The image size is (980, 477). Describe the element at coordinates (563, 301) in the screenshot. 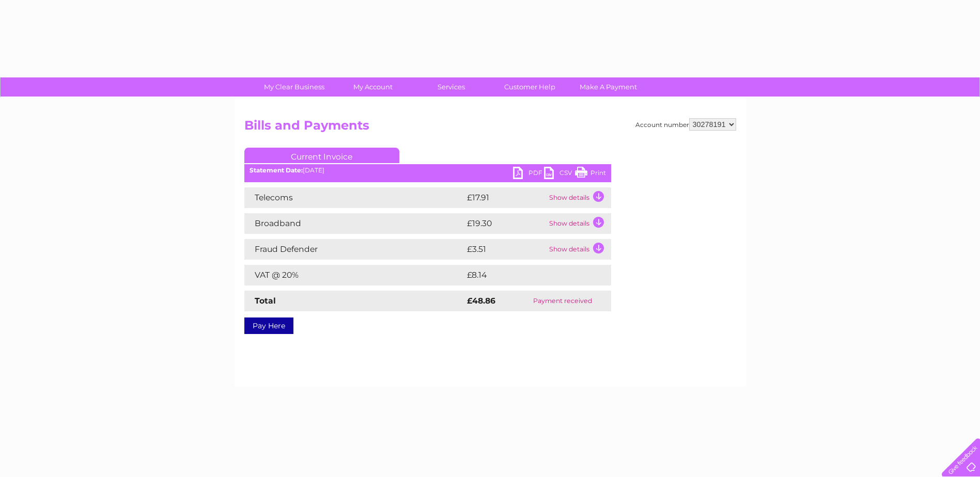

I see `td: Payment received` at that location.